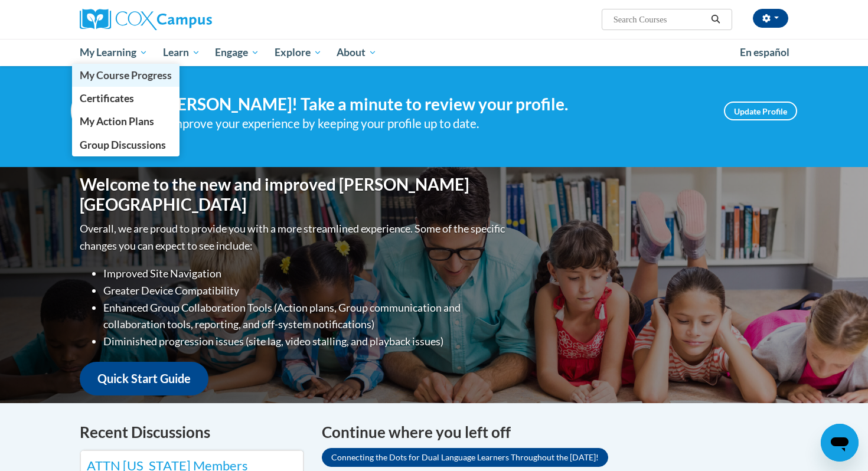  I want to click on a: Cox Campus, so click(192, 19).